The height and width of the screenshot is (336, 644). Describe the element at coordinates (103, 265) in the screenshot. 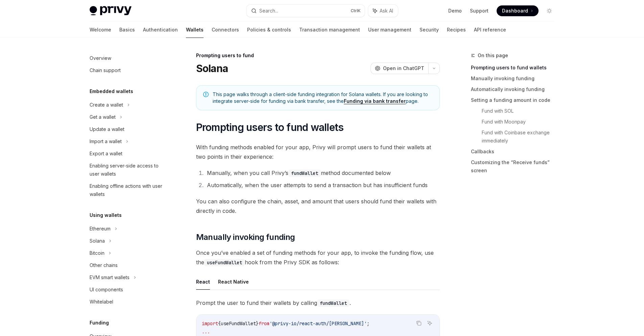

I see `div: Other chains` at that location.